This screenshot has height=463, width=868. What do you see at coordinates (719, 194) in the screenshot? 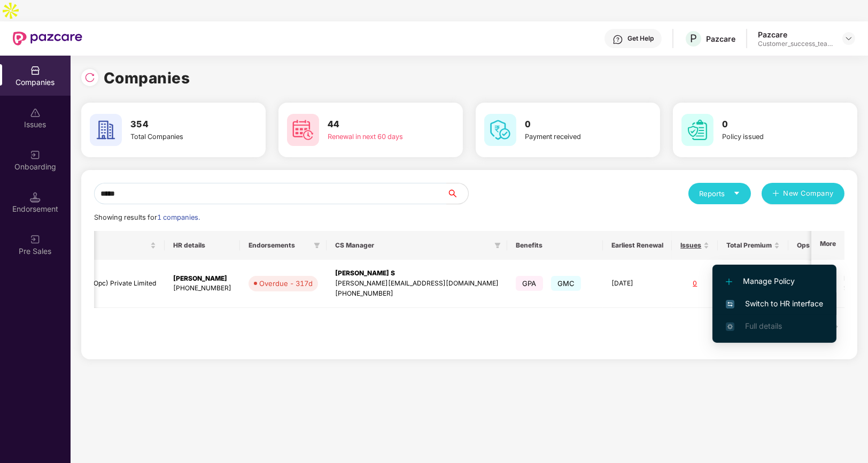
I see `div: Reports` at bounding box center [719, 194].